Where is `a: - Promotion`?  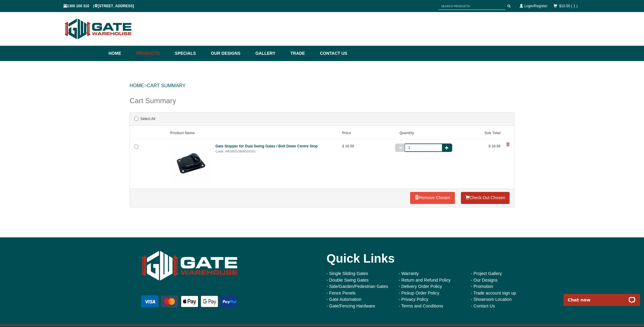 a: - Promotion is located at coordinates (482, 287).